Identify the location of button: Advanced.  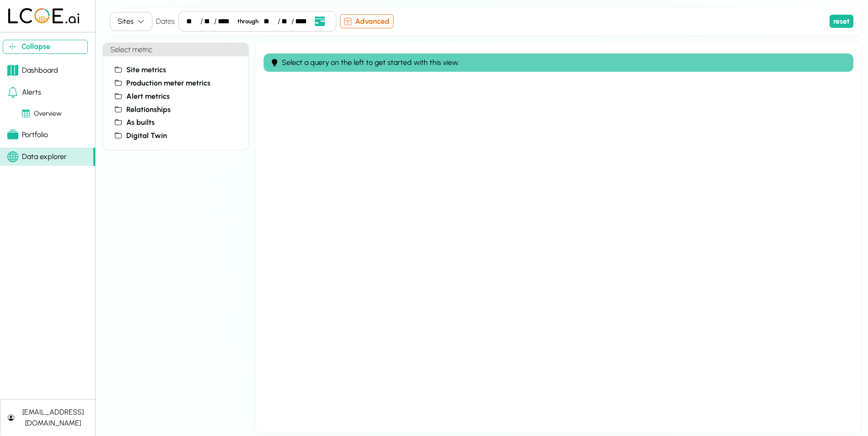
(366, 21).